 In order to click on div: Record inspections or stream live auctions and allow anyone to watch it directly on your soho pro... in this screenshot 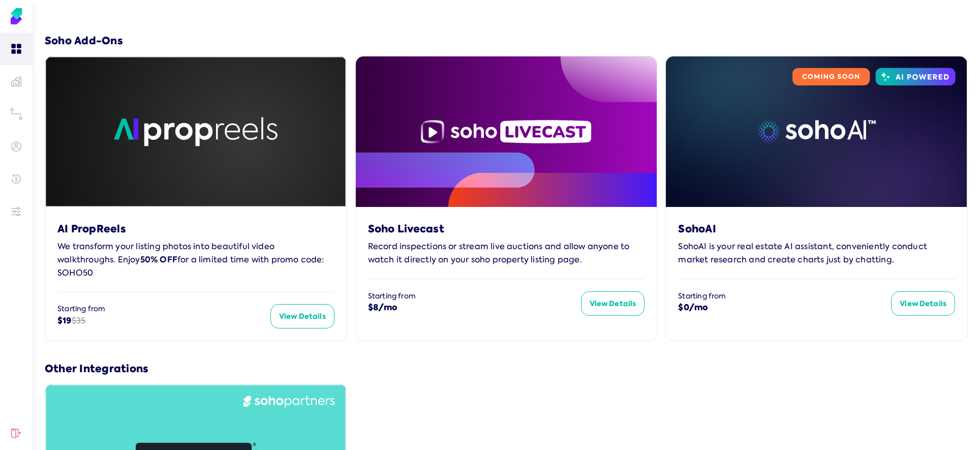, I will do `click(506, 253)`.